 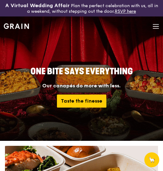 I want to click on a: RSVP here, so click(x=125, y=11).